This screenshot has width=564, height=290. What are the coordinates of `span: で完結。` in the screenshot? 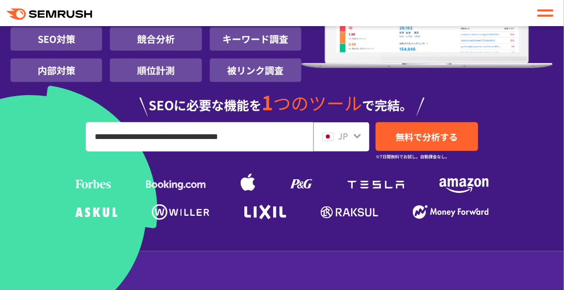 It's located at (387, 105).